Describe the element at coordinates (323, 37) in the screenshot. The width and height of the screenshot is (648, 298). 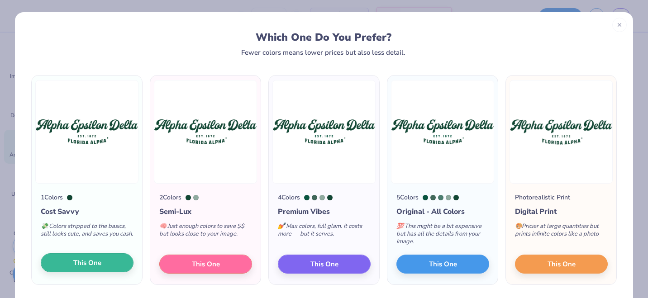
I see `div: Which One Do You Prefer?` at that location.